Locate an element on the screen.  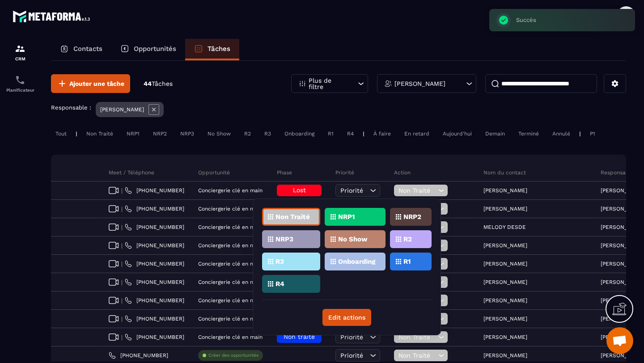
button: Edit actions is located at coordinates (347, 318).